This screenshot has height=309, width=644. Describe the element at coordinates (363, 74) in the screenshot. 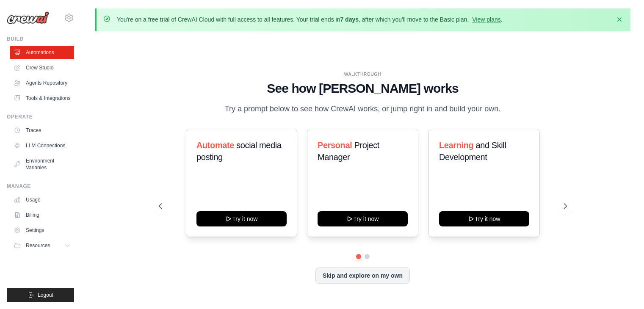

I see `div: WALKTHROUGH` at that location.